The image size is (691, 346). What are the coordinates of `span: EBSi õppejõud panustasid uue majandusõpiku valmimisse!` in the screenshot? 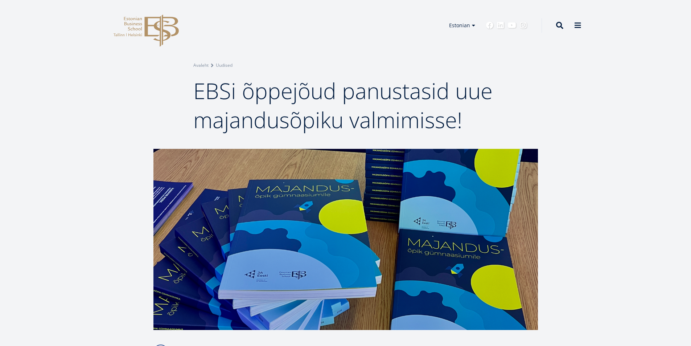 It's located at (343, 105).